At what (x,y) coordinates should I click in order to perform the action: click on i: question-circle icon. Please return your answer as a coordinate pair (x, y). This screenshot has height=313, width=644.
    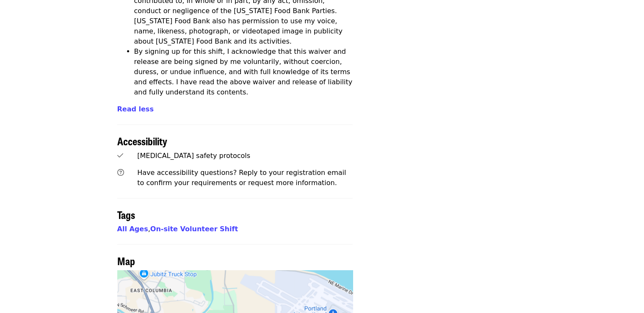
    Looking at the image, I should click on (120, 173).